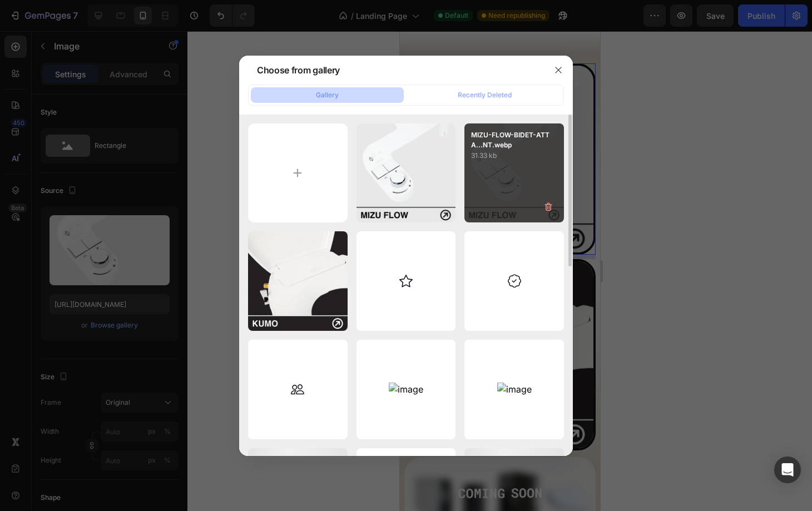  What do you see at coordinates (100, 461) in the screenshot?
I see `img: coming-soon-transparent-background.webp` at bounding box center [100, 461].